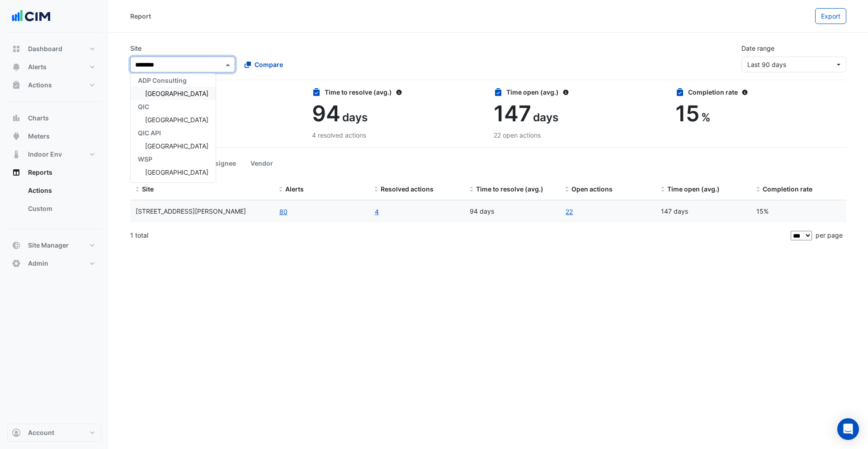  What do you see at coordinates (694, 188) in the screenshot?
I see `span: Time open (avg.)` at bounding box center [694, 188].